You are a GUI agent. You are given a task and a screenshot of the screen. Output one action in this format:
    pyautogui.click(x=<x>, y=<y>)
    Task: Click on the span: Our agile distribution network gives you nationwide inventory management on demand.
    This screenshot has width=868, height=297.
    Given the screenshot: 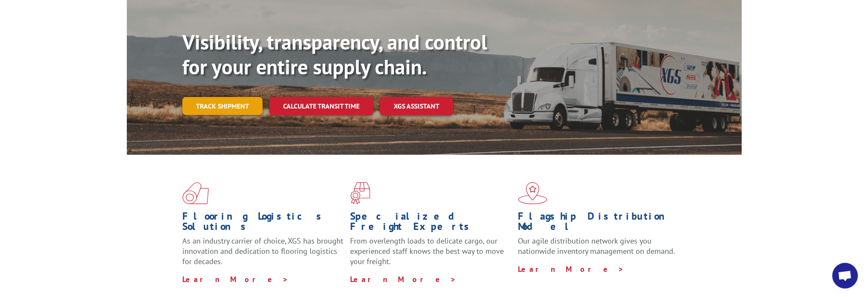 What is the action you would take?
    pyautogui.click(x=596, y=246)
    